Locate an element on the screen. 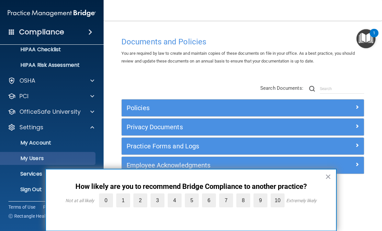 Image resolution: width=382 pixels, height=231 pixels. label: 3 is located at coordinates (157, 200).